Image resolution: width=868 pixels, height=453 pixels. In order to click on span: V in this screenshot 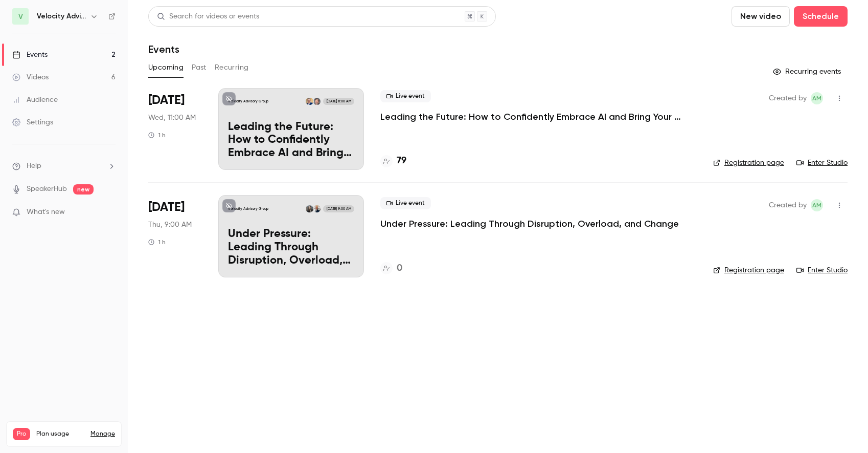, I will do `click(20, 16)`.